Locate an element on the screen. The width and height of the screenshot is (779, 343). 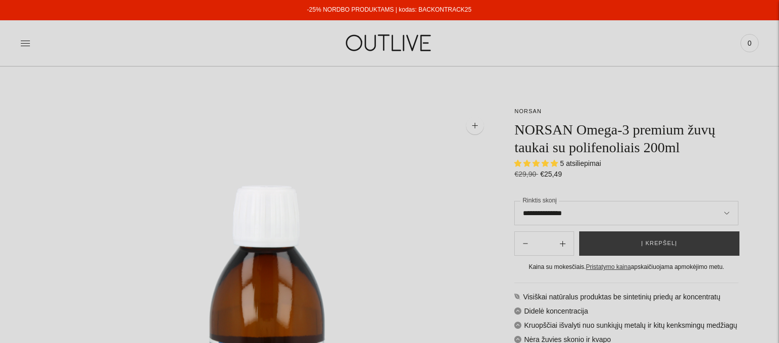
span: €25,49 is located at coordinates (551, 174).